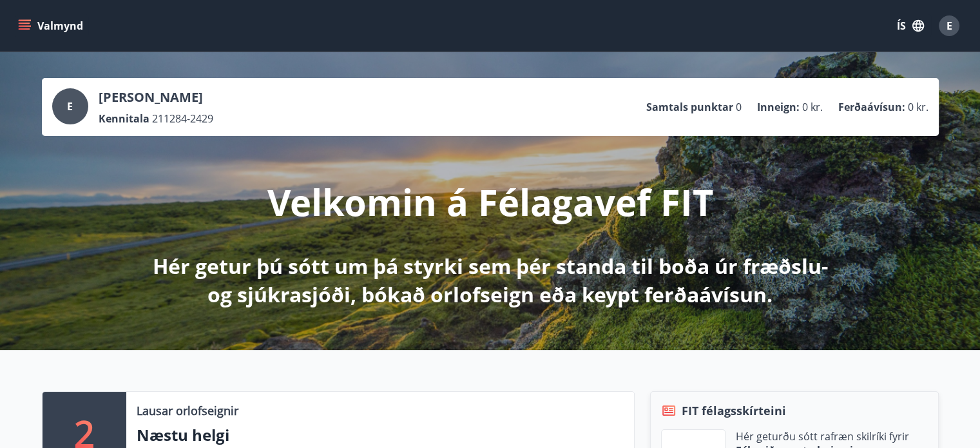  I want to click on p: Hér getur þú sótt um þá styrki sem þér standa til boða úr fræðslu- og sjúkrasjóði, bókað orlofsei..., so click(490, 281).